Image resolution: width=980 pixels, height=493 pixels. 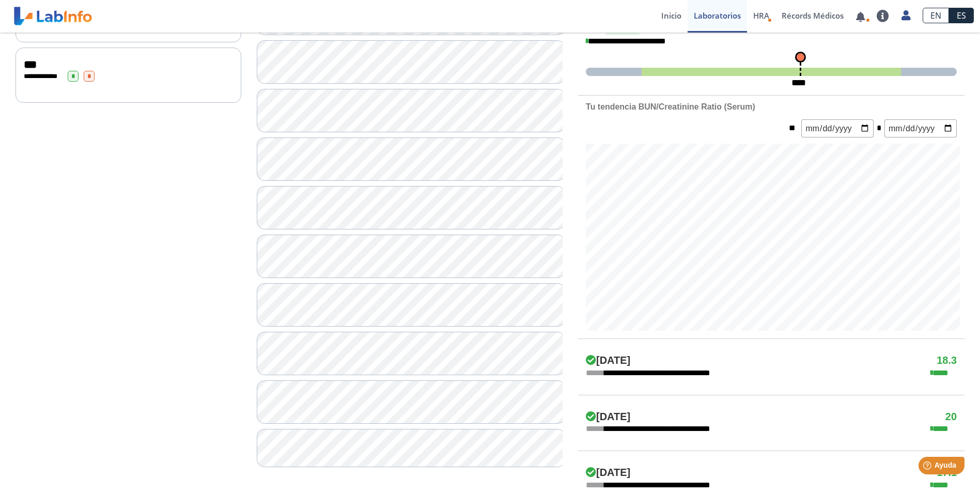 What do you see at coordinates (946, 360) in the screenshot?
I see `h4: 18.3` at bounding box center [946, 360].